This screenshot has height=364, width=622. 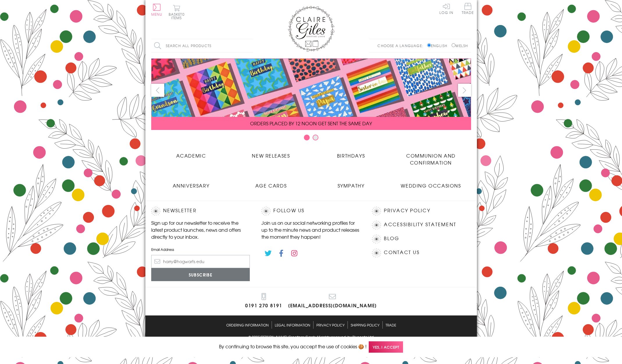 What do you see at coordinates (311, 123) in the screenshot?
I see `span: ORDERS PLACED BY 12 NOON GET SENT THE SAME DAY` at bounding box center [311, 123].